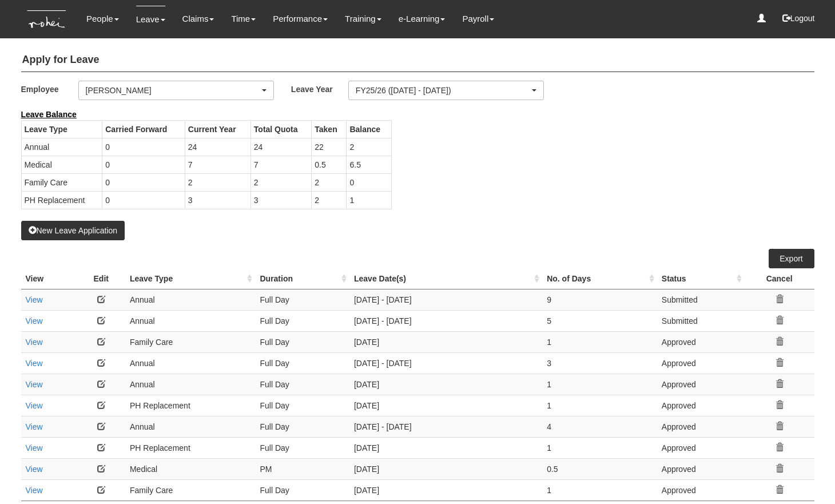 Image resolution: width=835 pixels, height=504 pixels. I want to click on button: New Leave Application, so click(73, 230).